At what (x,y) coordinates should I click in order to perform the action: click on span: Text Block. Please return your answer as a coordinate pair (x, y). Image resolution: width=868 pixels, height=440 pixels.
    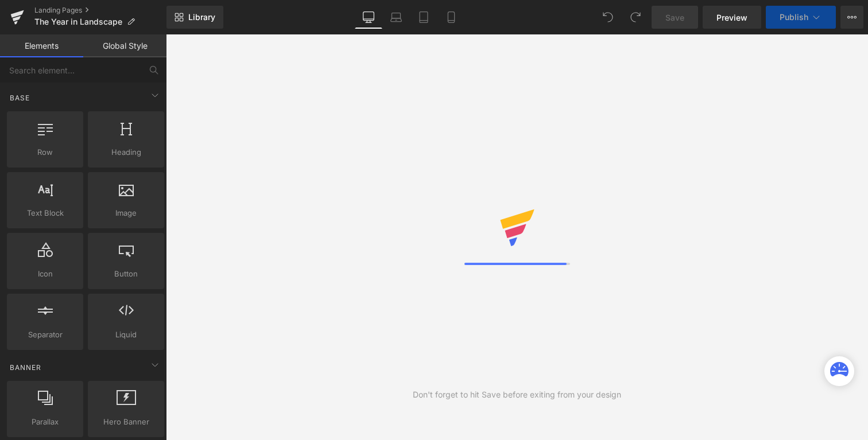
    Looking at the image, I should click on (45, 213).